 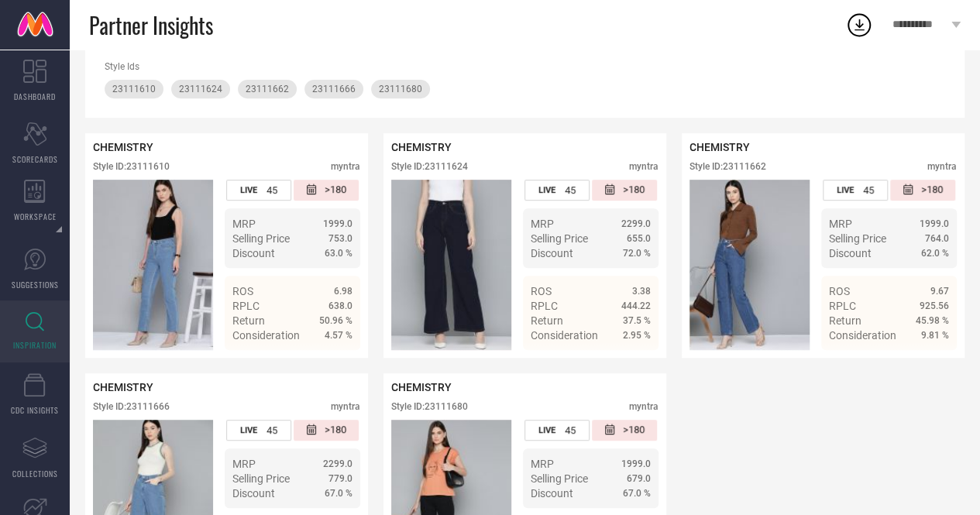 What do you see at coordinates (525, 67) in the screenshot?
I see `div: Style Ids` at bounding box center [525, 67].